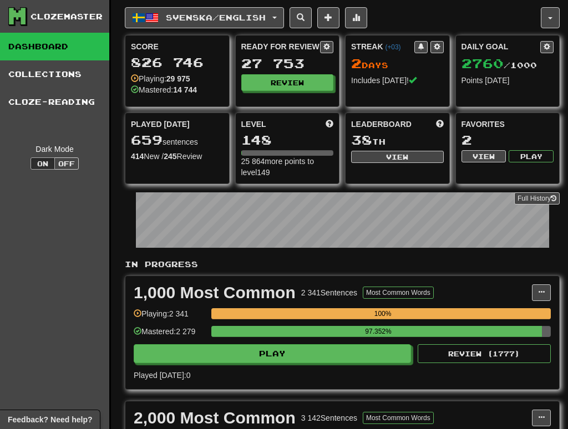 This screenshot has height=429, width=568. What do you see at coordinates (382, 47) in the screenshot?
I see `div: Streak` at bounding box center [382, 47].